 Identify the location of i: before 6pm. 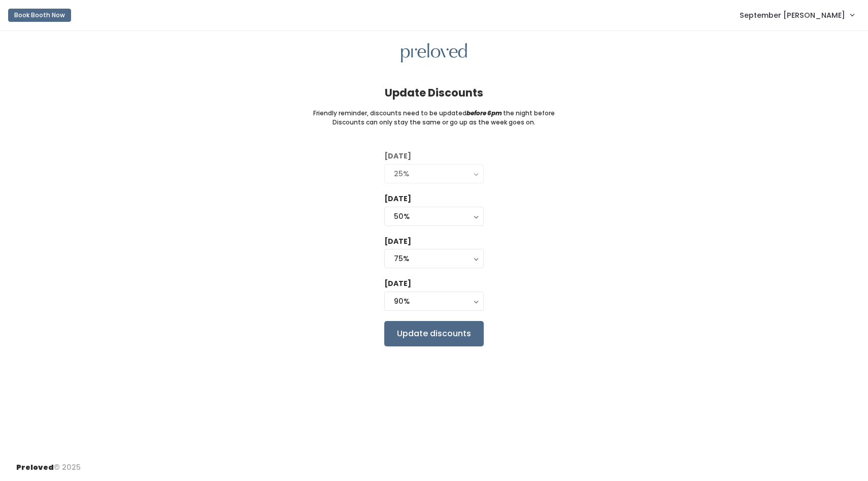
(485, 112).